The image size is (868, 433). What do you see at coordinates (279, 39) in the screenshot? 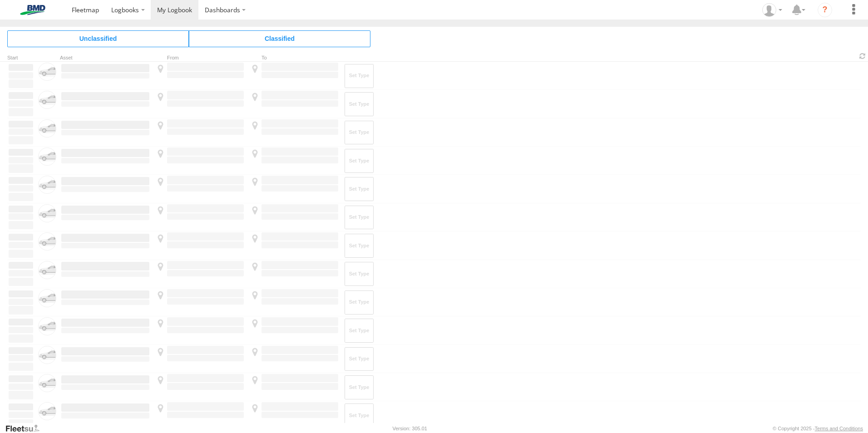
I see `span: Click to view Classified Trips` at bounding box center [279, 39].